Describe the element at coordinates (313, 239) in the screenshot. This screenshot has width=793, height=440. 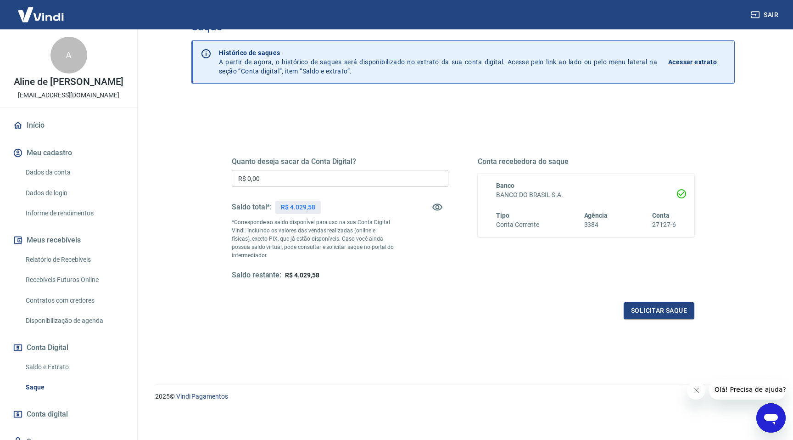
I see `p: *Corresponde ao saldo disponível para uso na sua Conta Digital Vindi. Incluindo os valores das ve...` at that location.